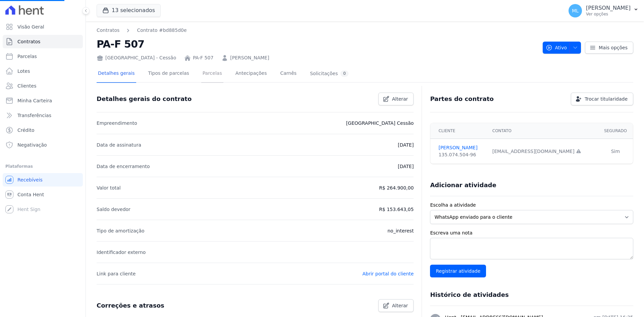 This screenshot has width=644, height=317. Describe the element at coordinates (557, 48) in the screenshot. I see `span: Ativo` at that location.